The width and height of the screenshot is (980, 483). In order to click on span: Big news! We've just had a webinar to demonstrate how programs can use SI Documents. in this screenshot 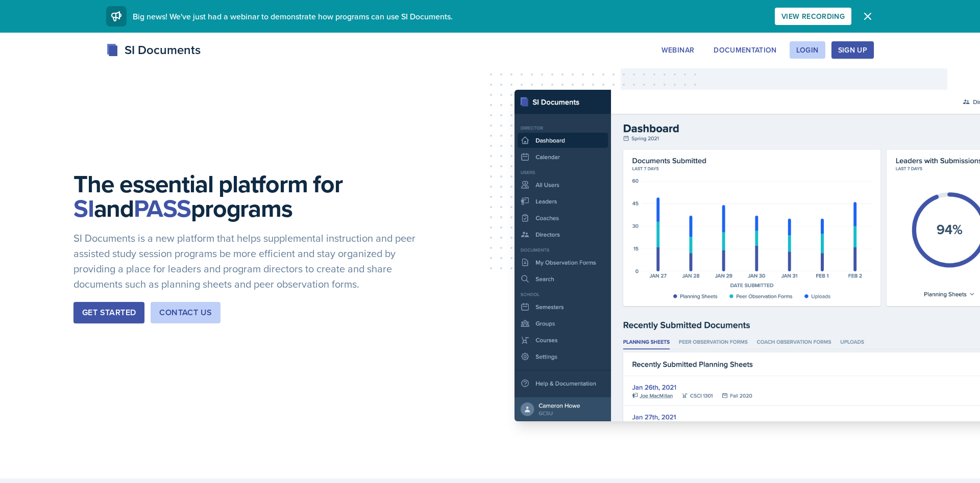, I will do `click(292, 16)`.